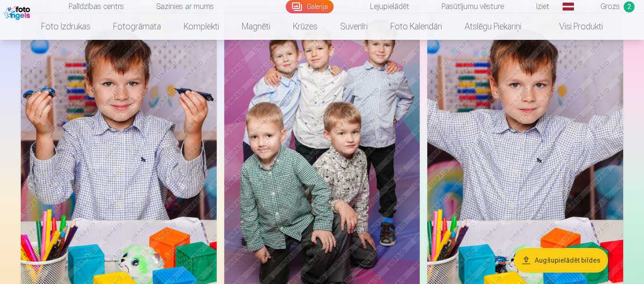 Image resolution: width=644 pixels, height=284 pixels. What do you see at coordinates (65, 27) in the screenshot?
I see `a: Foto izdrukas` at bounding box center [65, 27].